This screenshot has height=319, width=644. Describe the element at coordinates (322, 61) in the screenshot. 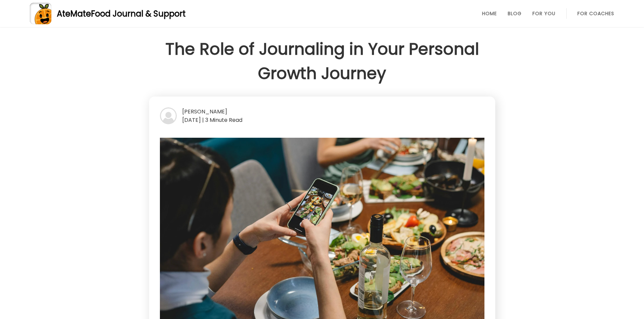

I see `h1: The Role of Journaling in Your Personal Growth Journey` at that location.